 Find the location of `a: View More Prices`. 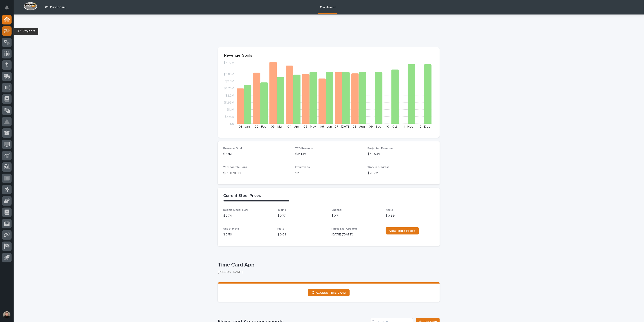

a: View More Prices is located at coordinates (402, 231).